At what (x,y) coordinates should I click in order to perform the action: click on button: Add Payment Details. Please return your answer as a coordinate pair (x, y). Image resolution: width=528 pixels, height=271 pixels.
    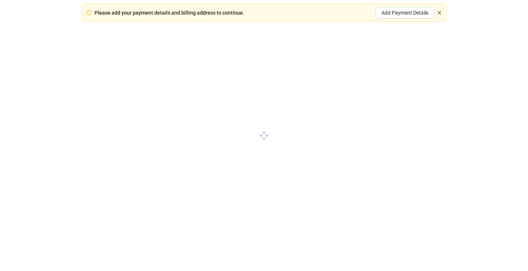
    Looking at the image, I should click on (405, 13).